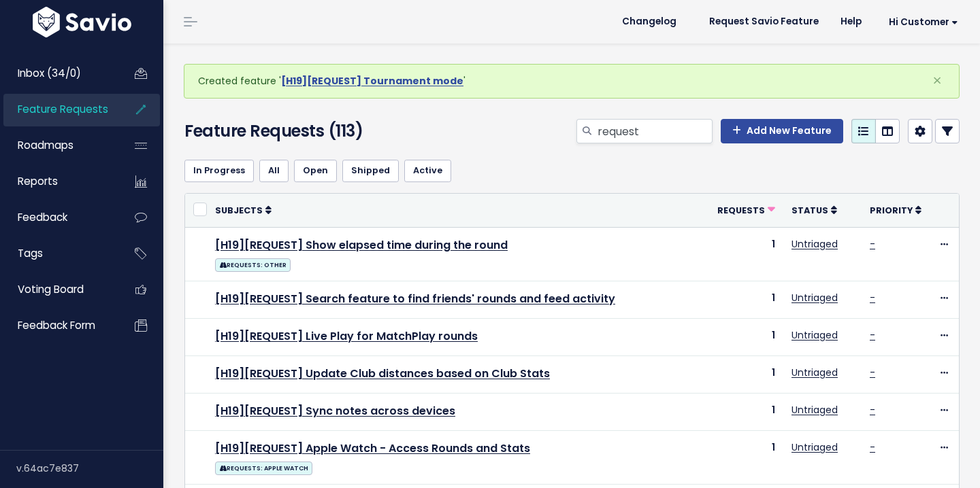 The height and width of the screenshot is (488, 980). I want to click on ul: Filter feature requests, so click(572, 171).